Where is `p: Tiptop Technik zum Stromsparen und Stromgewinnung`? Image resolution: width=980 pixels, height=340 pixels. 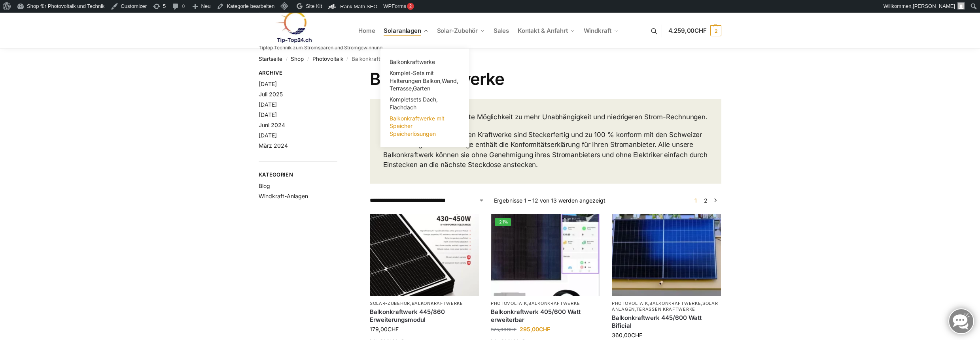
p: Tiptop Technik zum Stromsparen und Stromgewinnung is located at coordinates (320, 48).